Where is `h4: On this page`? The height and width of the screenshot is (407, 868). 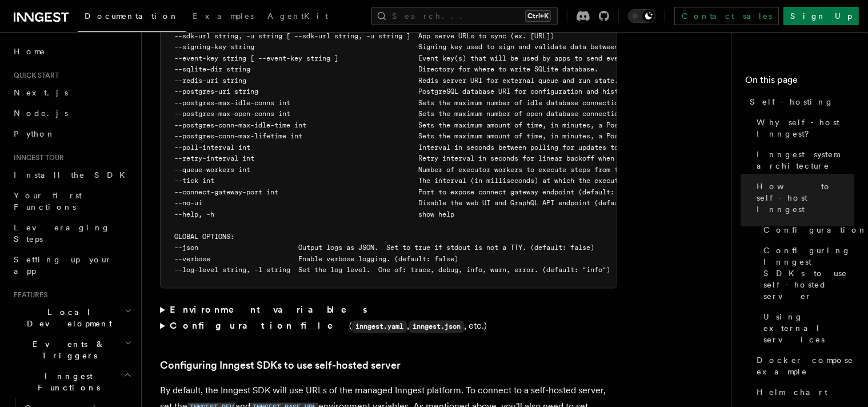
h4: On this page is located at coordinates (799, 82).